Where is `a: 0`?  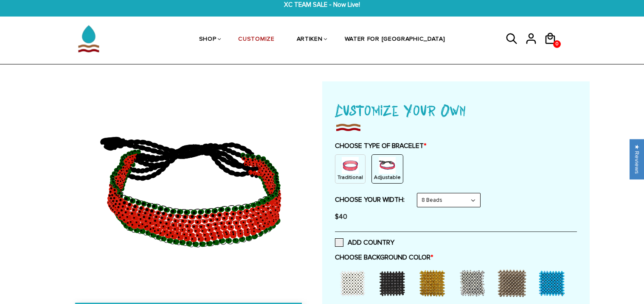
a: 0 is located at coordinates (553, 48).